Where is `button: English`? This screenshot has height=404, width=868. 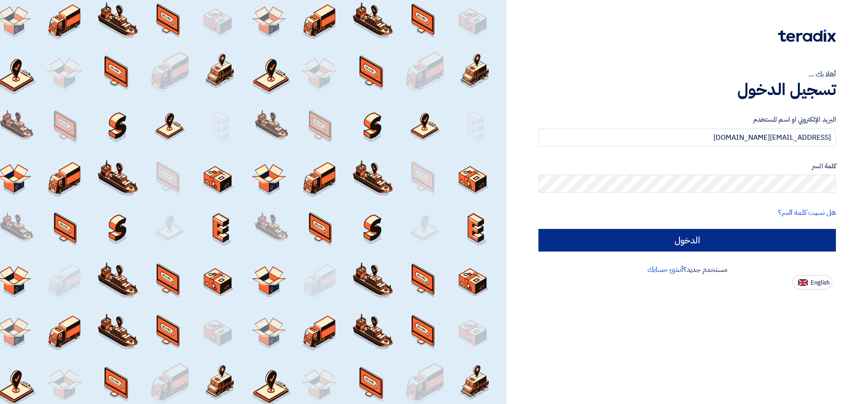
button: English is located at coordinates (812, 282).